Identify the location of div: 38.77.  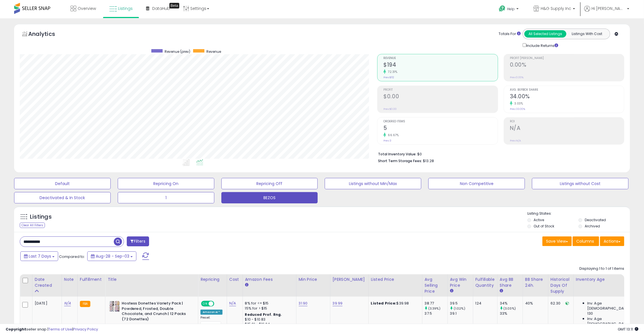
(436, 303).